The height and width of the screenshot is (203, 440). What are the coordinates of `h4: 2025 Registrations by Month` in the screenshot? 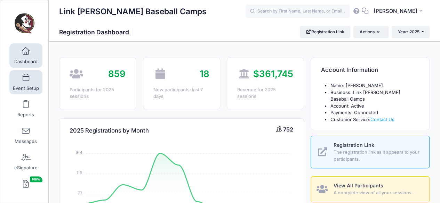 It's located at (109, 131).